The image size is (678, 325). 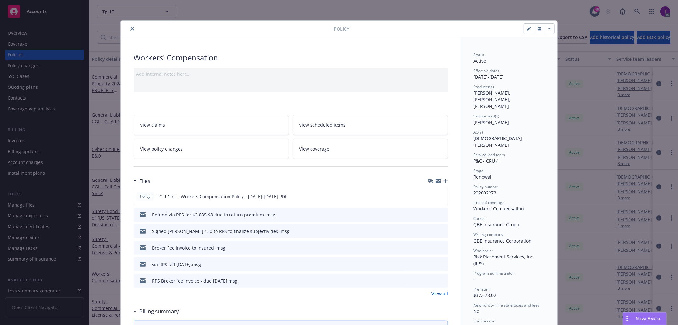 What do you see at coordinates (489, 155) in the screenshot?
I see `span: Service lead team` at bounding box center [489, 155].